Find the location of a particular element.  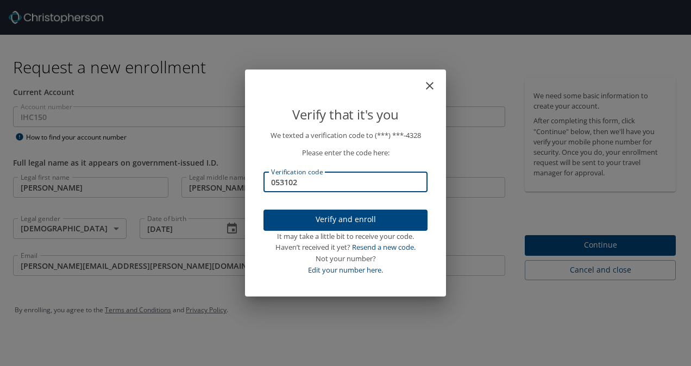

span: Verify and enroll is located at coordinates (346, 220).